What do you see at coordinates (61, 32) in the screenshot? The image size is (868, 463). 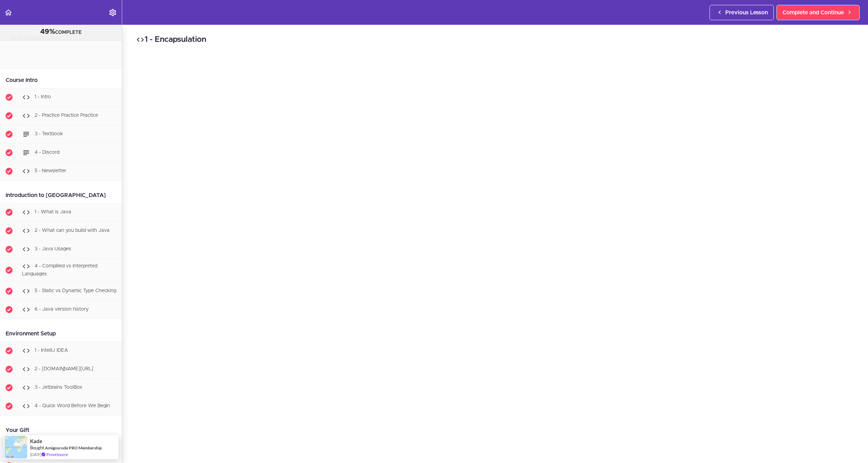 I see `div: COMPLETE` at bounding box center [61, 32].